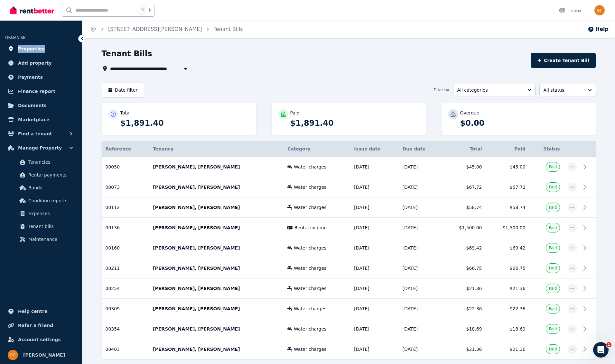  What do you see at coordinates (166, 29) in the screenshot?
I see `nav: Breadcrumb` at bounding box center [166, 29].